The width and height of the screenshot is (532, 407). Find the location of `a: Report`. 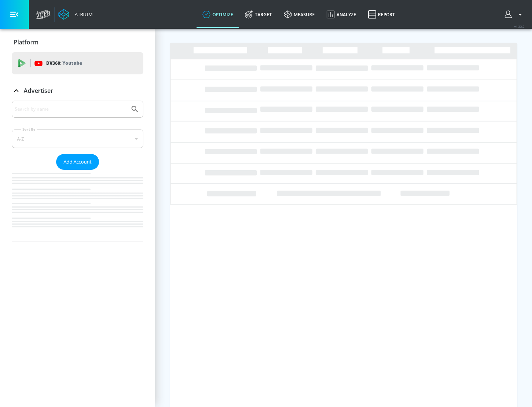

a: Report is located at coordinates (382, 14).